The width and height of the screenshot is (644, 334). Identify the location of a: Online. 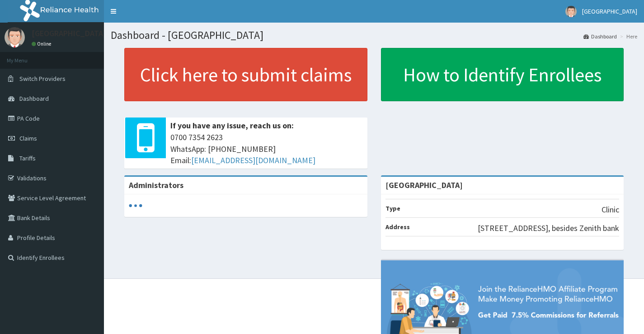
(42, 44).